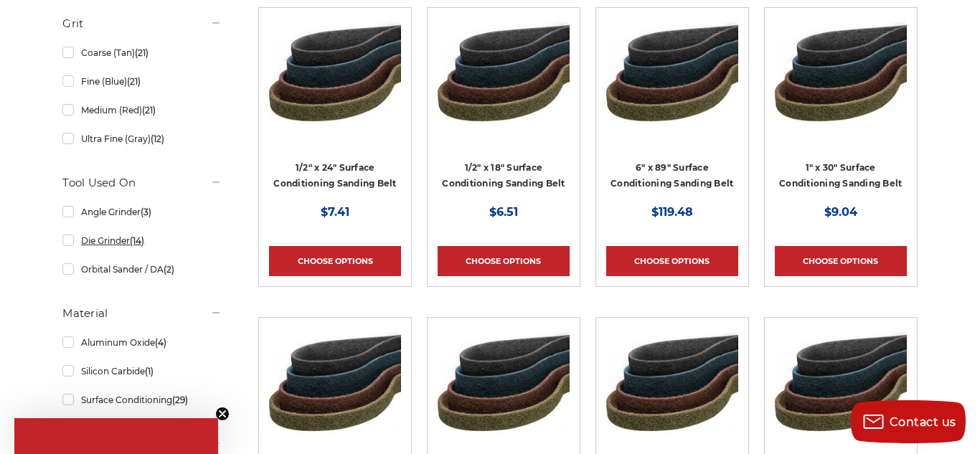 This screenshot has height=454, width=980. I want to click on img: 4"x36" Surface Conditioning Sanding Belts, so click(841, 385).